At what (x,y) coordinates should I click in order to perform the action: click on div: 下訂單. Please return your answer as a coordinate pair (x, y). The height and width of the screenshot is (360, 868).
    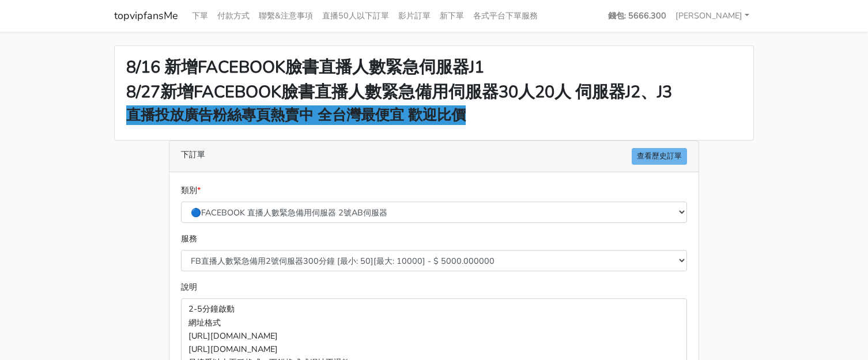
    Looking at the image, I should click on (434, 157).